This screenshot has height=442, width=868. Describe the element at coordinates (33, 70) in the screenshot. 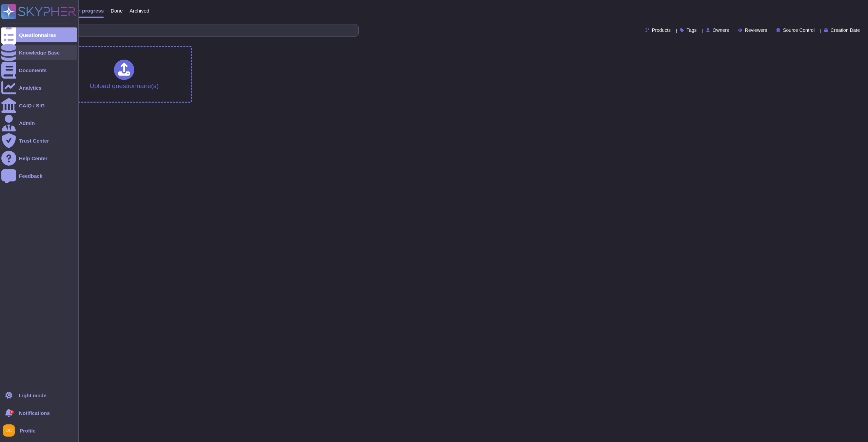

I see `div: Documents` at that location.